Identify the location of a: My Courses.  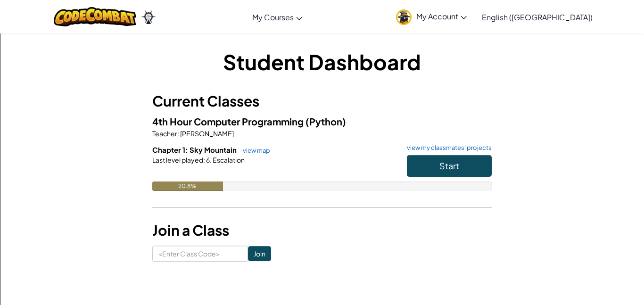
(277, 17).